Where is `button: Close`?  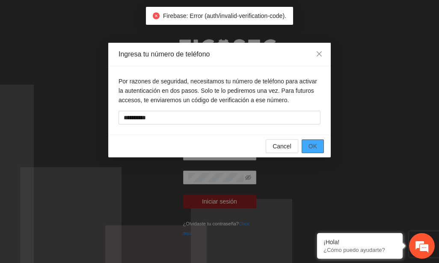 button: Close is located at coordinates (320, 54).